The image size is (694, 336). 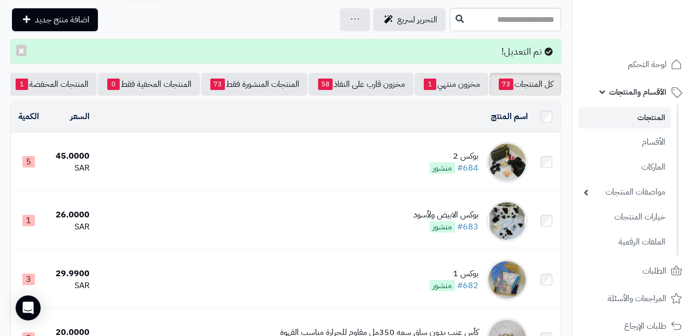 What do you see at coordinates (525, 84) in the screenshot?
I see `a: كل المنتجات73` at bounding box center [525, 84].